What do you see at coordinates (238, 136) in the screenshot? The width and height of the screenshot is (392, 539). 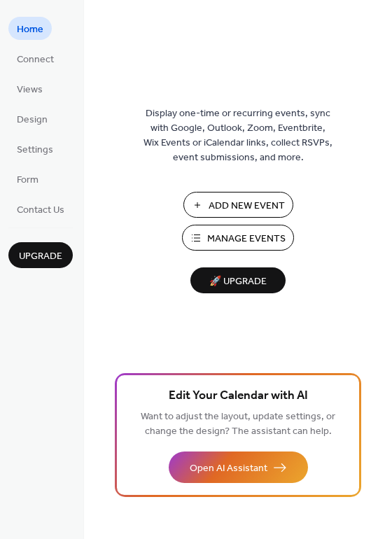 I see `span: Display one-time or recurring events, sync with Google, Outlook, Zoom, Eventbrite, Wix Events or ...` at bounding box center [238, 136].